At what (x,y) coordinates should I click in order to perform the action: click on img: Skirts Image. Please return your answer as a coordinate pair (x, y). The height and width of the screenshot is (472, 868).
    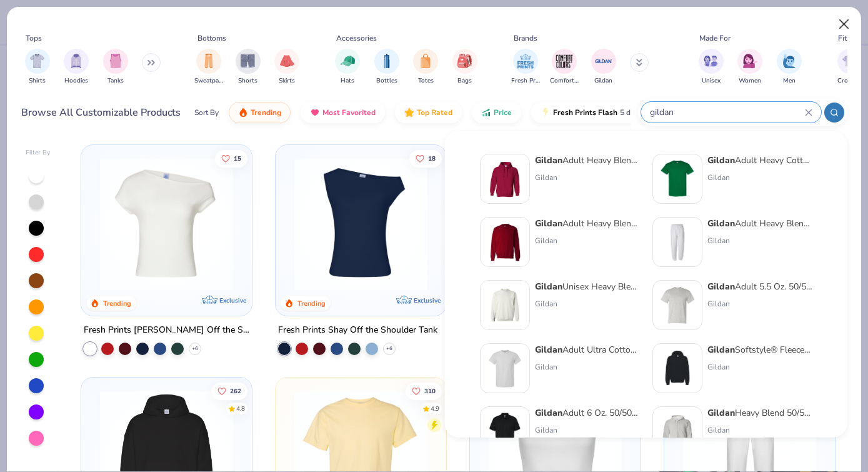
    Looking at the image, I should click on (287, 60).